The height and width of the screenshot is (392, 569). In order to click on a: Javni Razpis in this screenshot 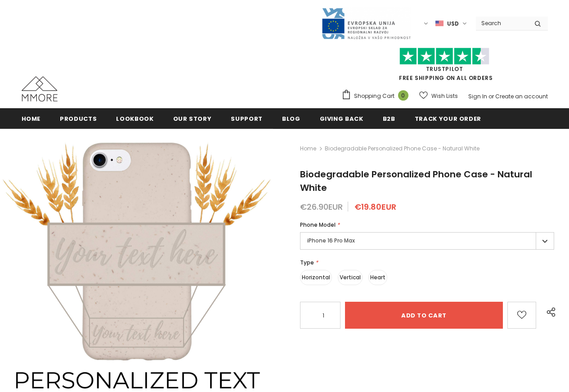, I will do `click(366, 23)`.